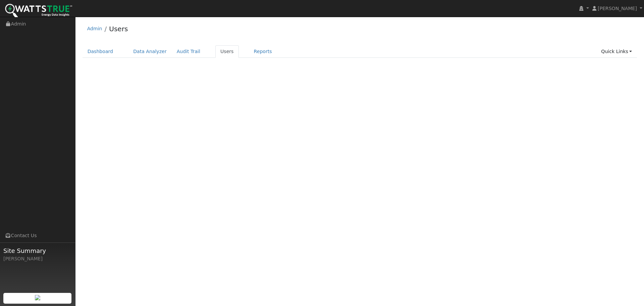  Describe the element at coordinates (38, 251) in the screenshot. I see `span: Site Summary` at that location.